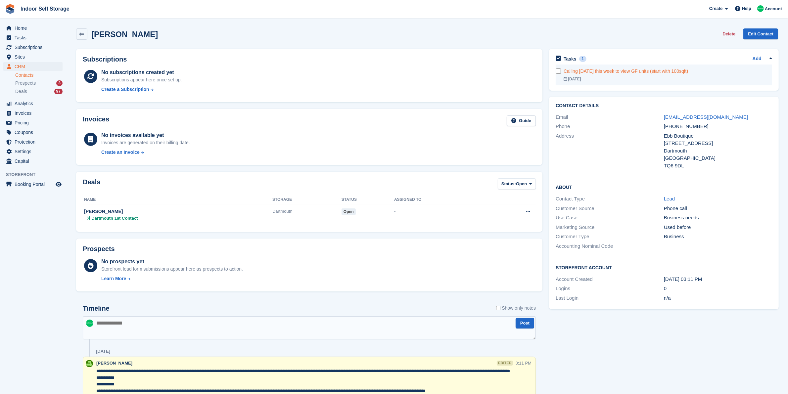 Image resolution: width=788 pixels, height=394 pixels. What do you see at coordinates (36, 175) in the screenshot?
I see `span: Storefront` at bounding box center [36, 175].